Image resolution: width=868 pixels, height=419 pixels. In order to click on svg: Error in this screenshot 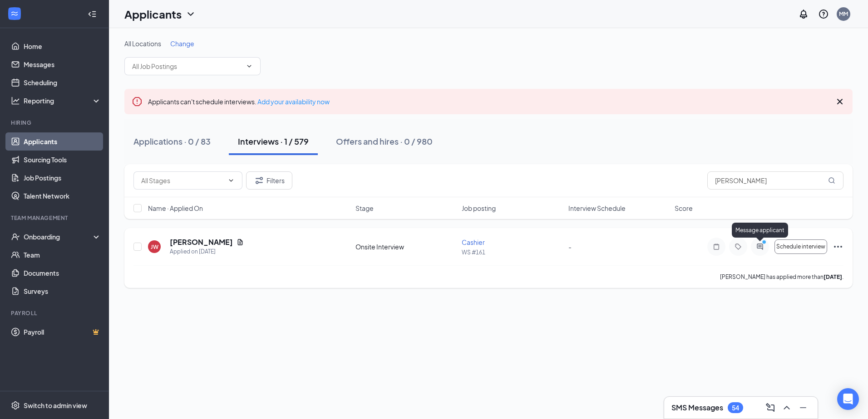, I will do `click(138, 101)`.